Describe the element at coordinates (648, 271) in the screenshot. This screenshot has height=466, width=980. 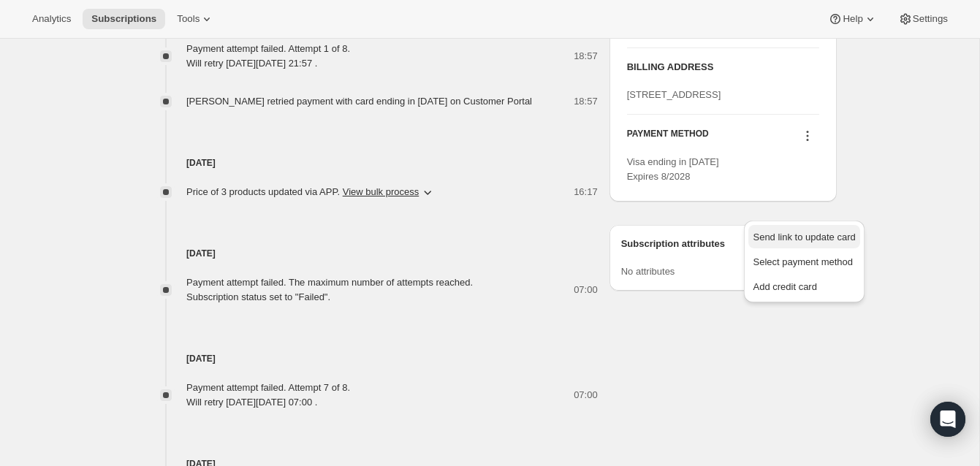
I see `span: No attributes` at that location.